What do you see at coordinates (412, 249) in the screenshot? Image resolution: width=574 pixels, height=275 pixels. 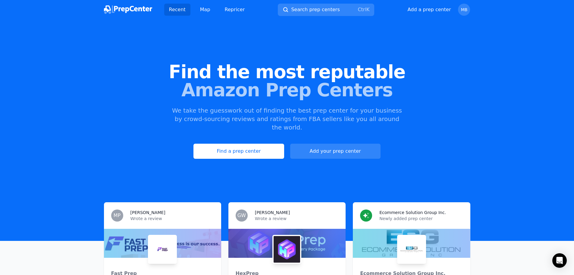 I see `img: Ecommerce Solution Group Inc.` at bounding box center [412, 249].